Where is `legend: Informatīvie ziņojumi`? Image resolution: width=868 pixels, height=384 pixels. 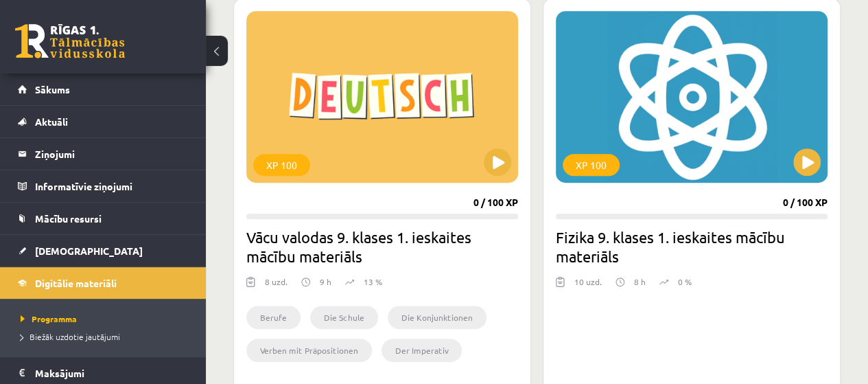
legend: Informatīvie ziņojumi is located at coordinates (112, 186).